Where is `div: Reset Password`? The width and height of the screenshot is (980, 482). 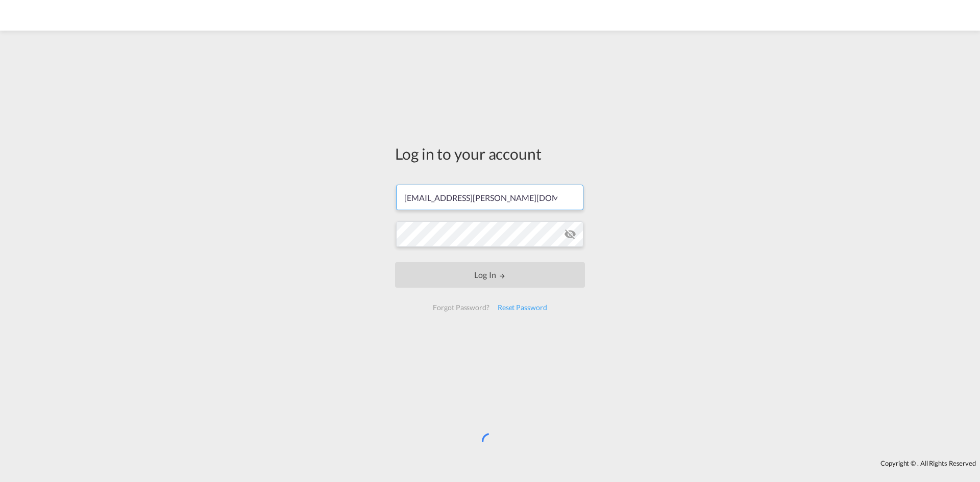 div: Reset Password is located at coordinates (522, 307).